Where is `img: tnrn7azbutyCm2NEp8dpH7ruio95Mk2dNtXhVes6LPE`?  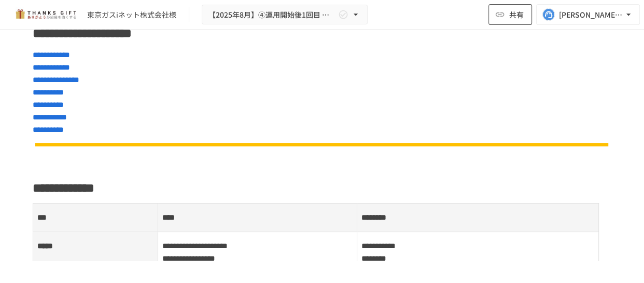 img: tnrn7azbutyCm2NEp8dpH7ruio95Mk2dNtXhVes6LPE is located at coordinates (322, 144).